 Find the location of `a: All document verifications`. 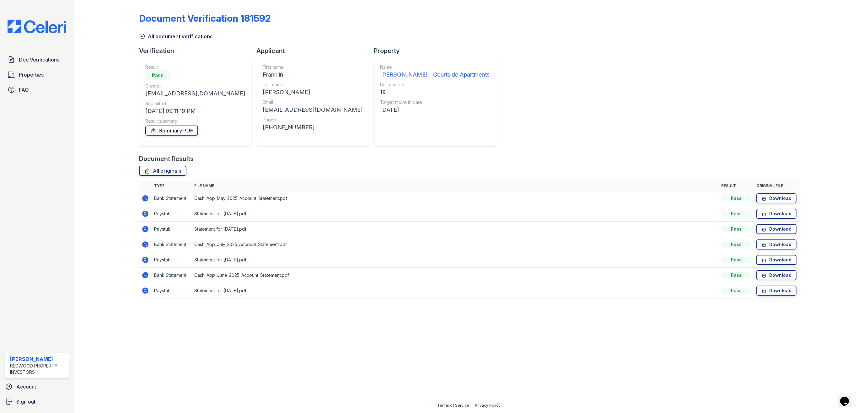

a: All document verifications is located at coordinates (176, 36).